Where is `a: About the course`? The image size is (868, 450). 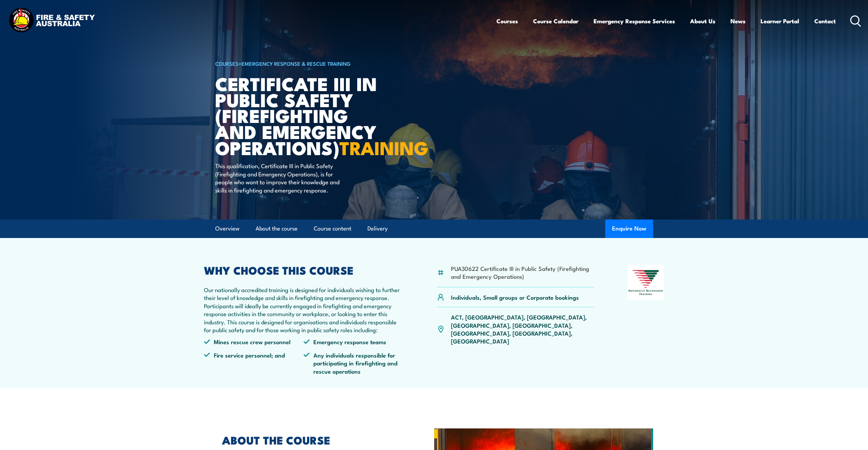
a: About the course is located at coordinates (277, 228).